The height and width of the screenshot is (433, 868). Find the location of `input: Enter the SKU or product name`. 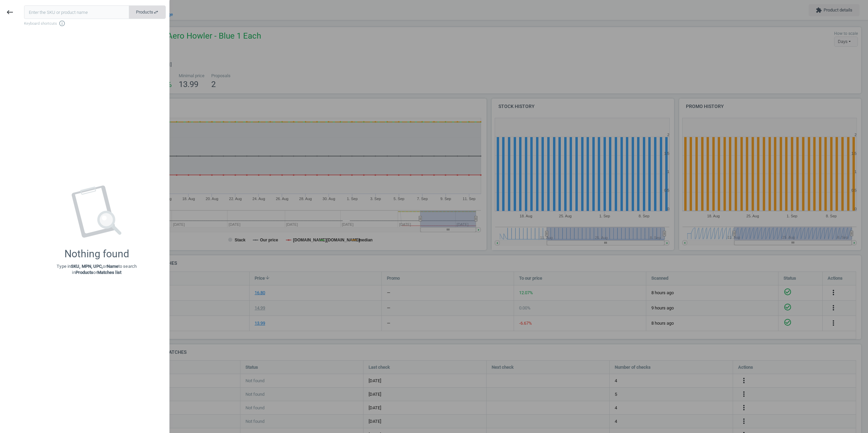

input: Enter the SKU or product name is located at coordinates (77, 12).